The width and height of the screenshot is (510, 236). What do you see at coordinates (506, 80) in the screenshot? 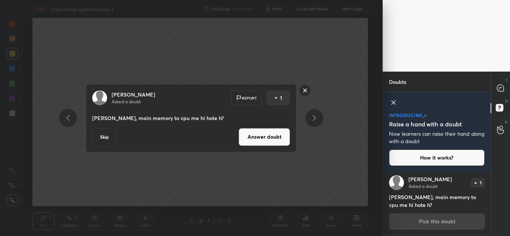
I see `p: T` at bounding box center [506, 80].